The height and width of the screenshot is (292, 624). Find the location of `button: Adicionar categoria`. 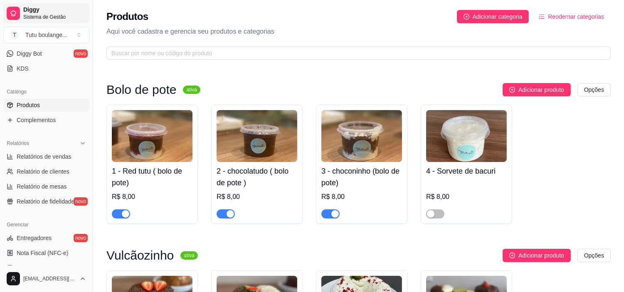

button: Adicionar categoria is located at coordinates (493, 17).